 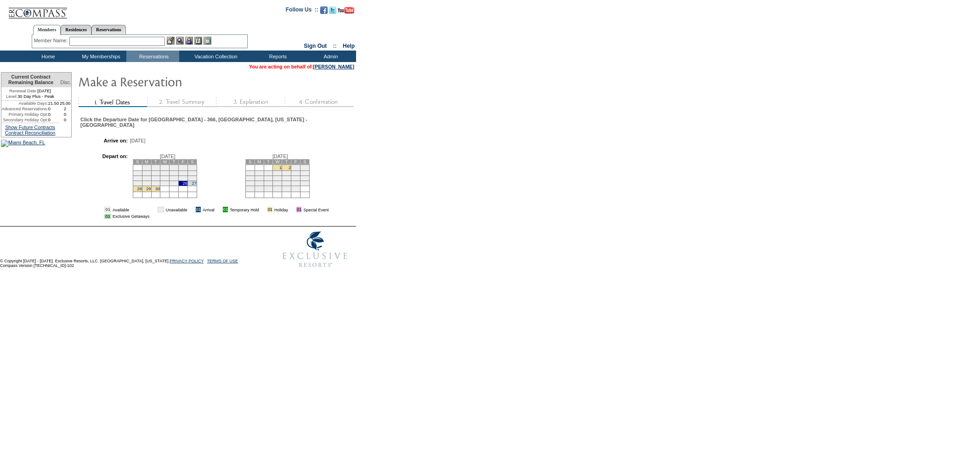 What do you see at coordinates (25, 120) in the screenshot?
I see `td: Secondary Holiday Opt:` at bounding box center [25, 120].